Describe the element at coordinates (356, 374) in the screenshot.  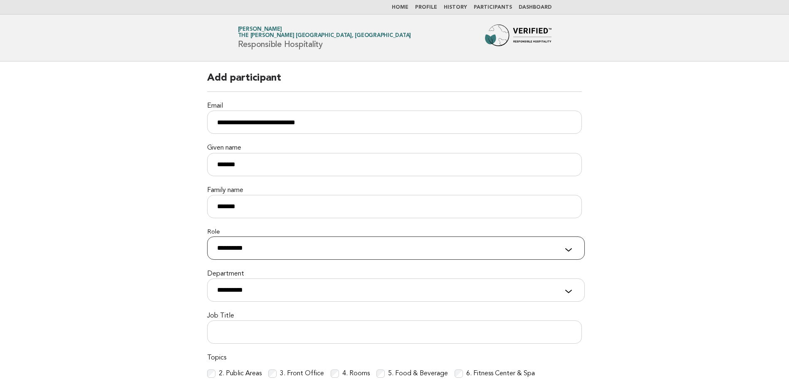
I see `label: 4. Rooms` at that location.